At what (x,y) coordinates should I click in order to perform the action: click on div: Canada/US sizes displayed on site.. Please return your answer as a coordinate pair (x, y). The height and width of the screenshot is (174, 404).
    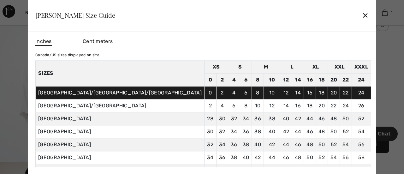
    Looking at the image, I should click on (203, 55).